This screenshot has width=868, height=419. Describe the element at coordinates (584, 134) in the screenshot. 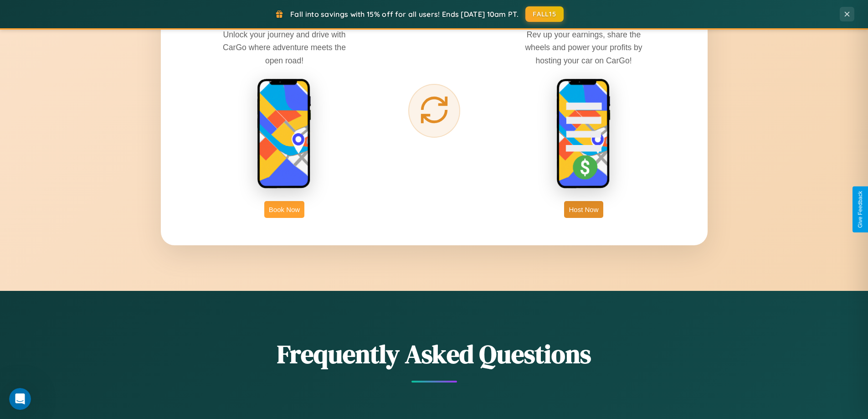

I see `img: host phone` at that location.